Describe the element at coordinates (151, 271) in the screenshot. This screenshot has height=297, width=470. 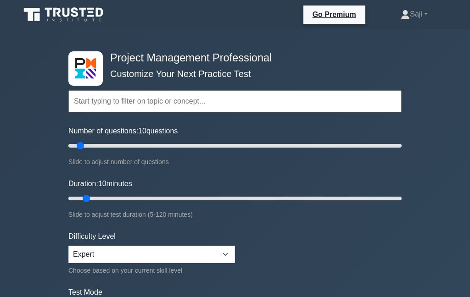
I see `div: Choose based on your current skill level` at that location.